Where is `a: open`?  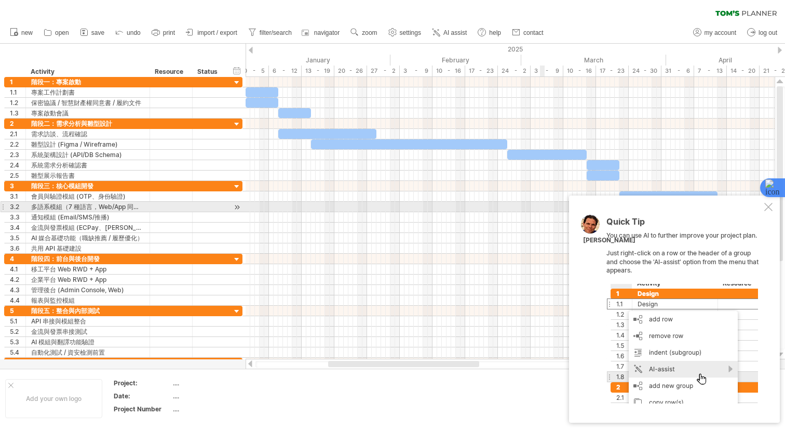 a: open is located at coordinates (57, 33).